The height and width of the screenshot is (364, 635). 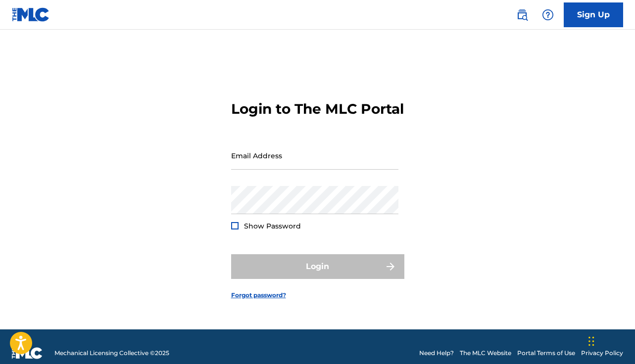 What do you see at coordinates (610, 340) in the screenshot?
I see `div: Widget de chat` at bounding box center [610, 340].